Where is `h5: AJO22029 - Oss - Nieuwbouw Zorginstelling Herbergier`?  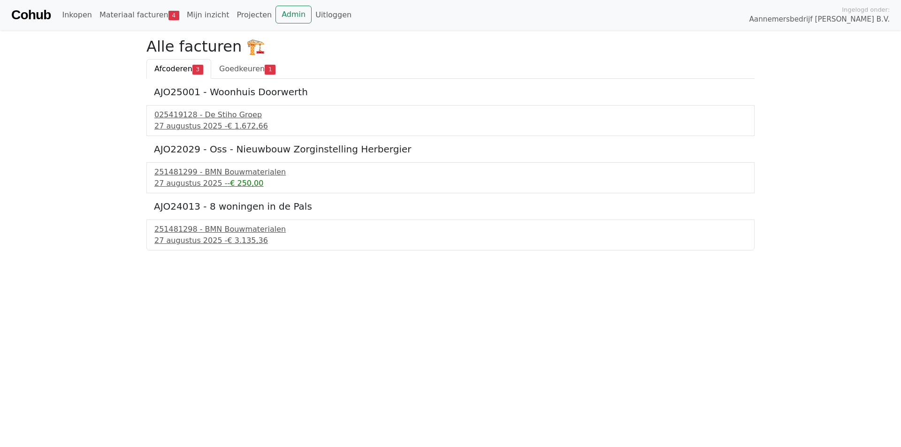
h5: AJO22029 - Oss - Nieuwbouw Zorginstelling Herbergier is located at coordinates (450, 149).